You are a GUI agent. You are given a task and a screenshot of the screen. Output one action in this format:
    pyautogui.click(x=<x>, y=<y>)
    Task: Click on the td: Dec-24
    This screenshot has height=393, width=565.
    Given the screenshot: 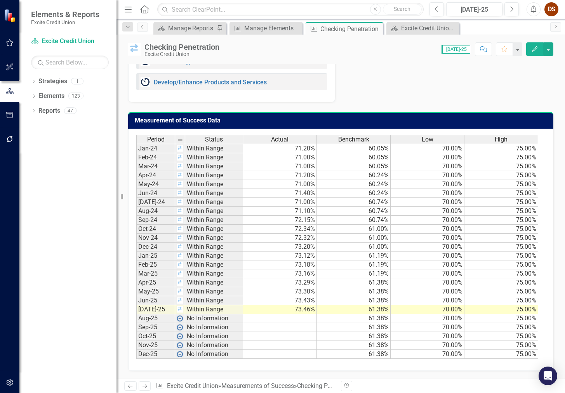 What is the action you would take?
    pyautogui.click(x=156, y=247)
    